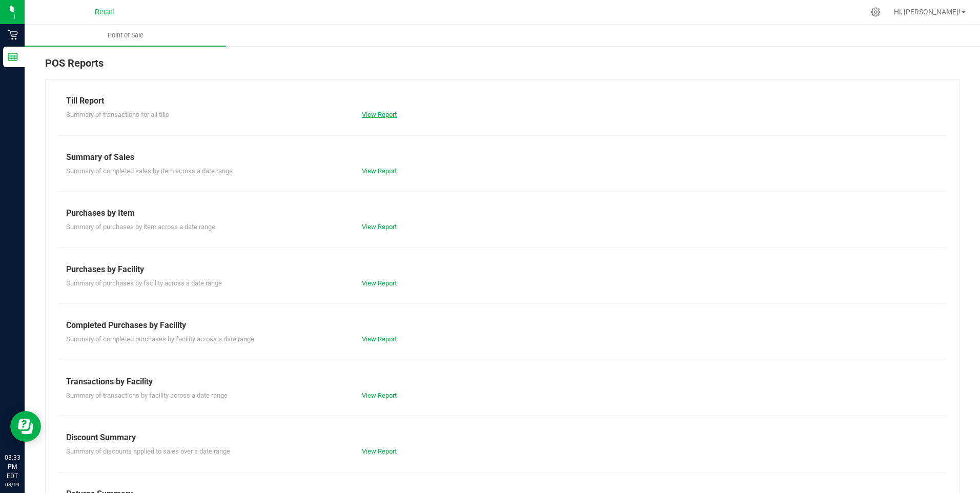 This screenshot has height=493, width=980. What do you see at coordinates (147, 395) in the screenshot?
I see `span: Summary of transactions by facility across a date range` at bounding box center [147, 395].